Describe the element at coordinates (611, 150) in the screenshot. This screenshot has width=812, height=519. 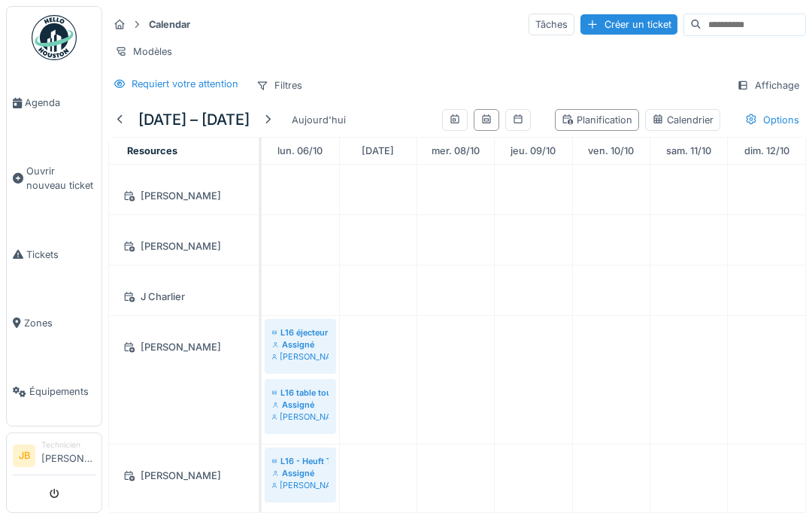
I see `a: 10 octobre 2025` at that location.